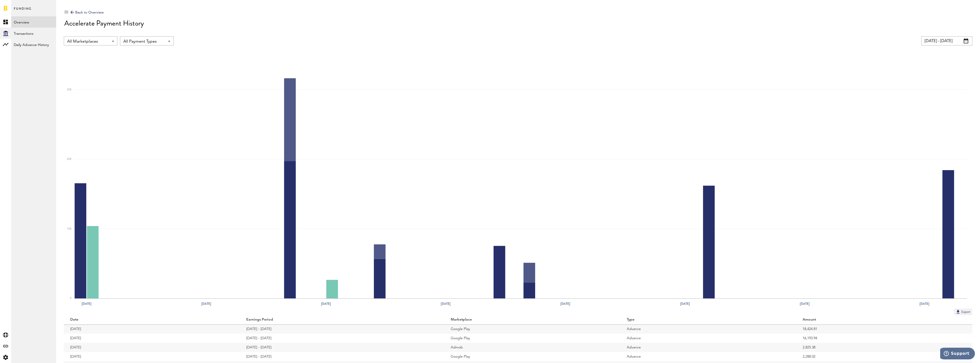 The width and height of the screenshot is (980, 363). Describe the element at coordinates (20, 6) in the screenshot. I see `span: Support` at that location.